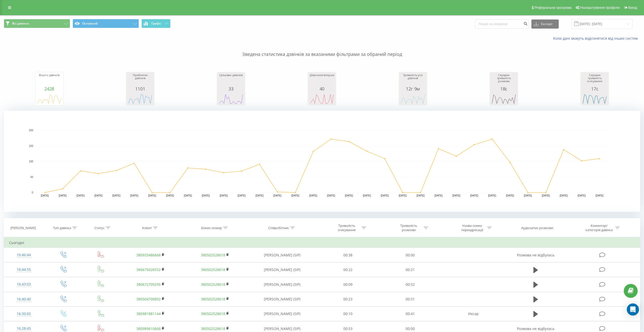 Image resolution: width=644 pixels, height=332 pixels. Describe the element at coordinates (322, 80) in the screenshot. I see `div: Дзвонили вперше` at that location.